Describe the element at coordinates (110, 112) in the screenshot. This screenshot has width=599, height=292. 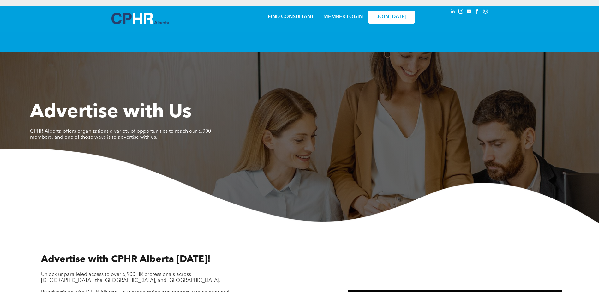
I see `span: Advertise with Us` at that location.